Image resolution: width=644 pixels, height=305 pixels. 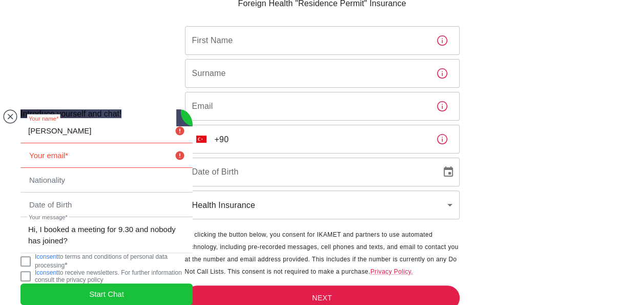 What do you see at coordinates (323, 205) in the screenshot?
I see `div: Health Insurance` at bounding box center [323, 205].